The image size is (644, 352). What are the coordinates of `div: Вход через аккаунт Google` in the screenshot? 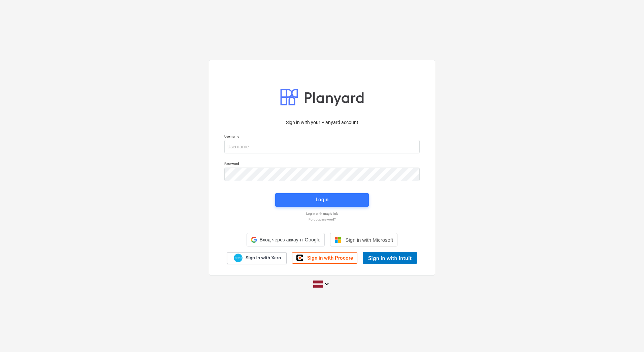 It's located at (286, 239).